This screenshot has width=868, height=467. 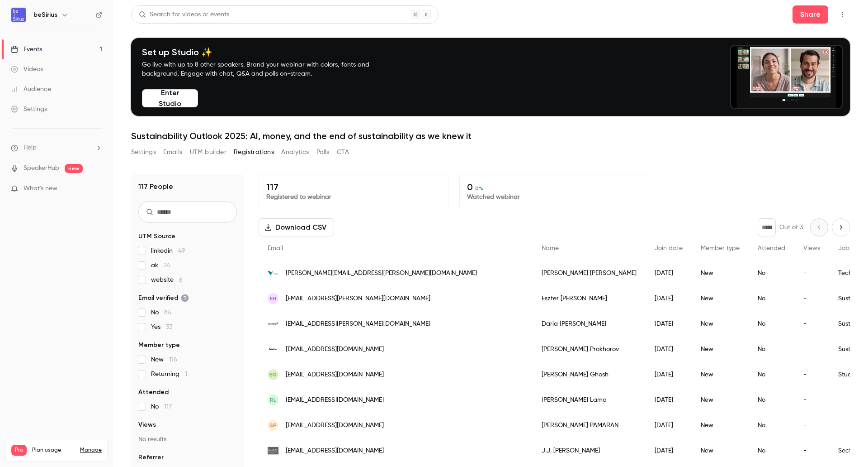 I want to click on span: 1, so click(x=186, y=374).